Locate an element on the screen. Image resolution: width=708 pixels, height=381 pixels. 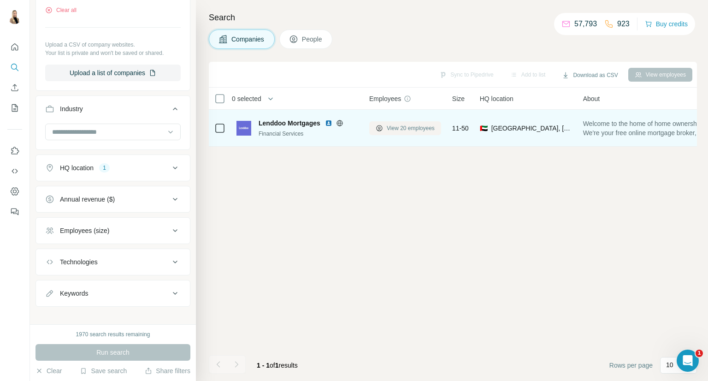
button: Search is located at coordinates (15, 67).